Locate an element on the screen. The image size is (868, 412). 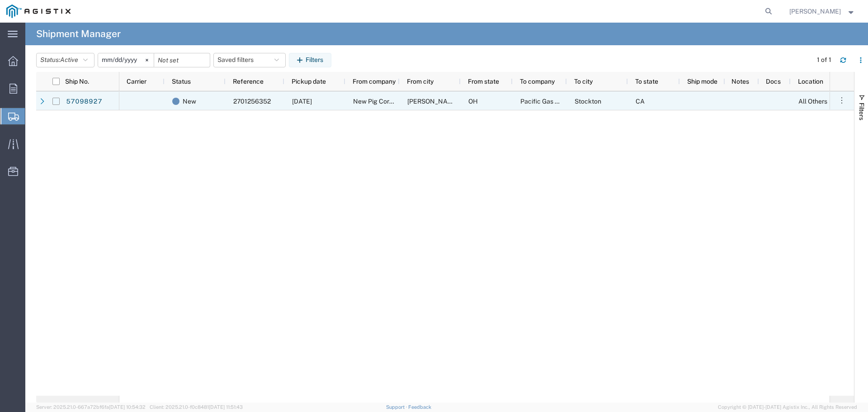
span: Client: 2025.21.0-f0c8481 is located at coordinates (196, 407).